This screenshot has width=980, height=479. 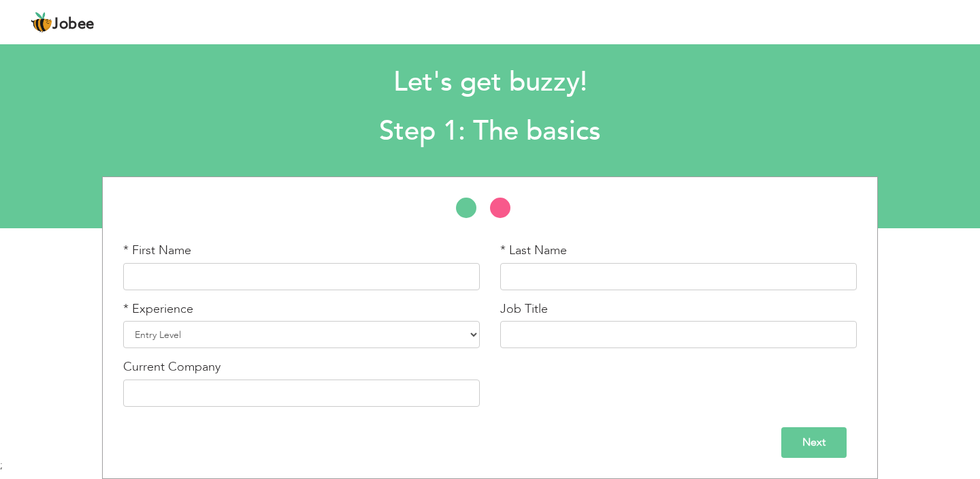 I want to click on h1: Let's get buzzy!, so click(x=490, y=83).